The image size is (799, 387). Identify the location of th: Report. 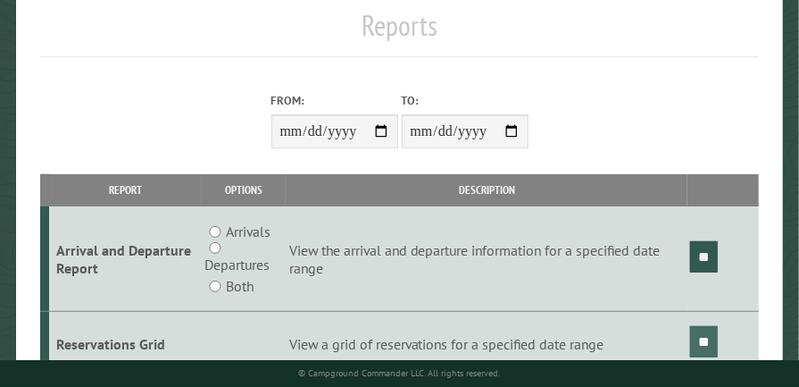
(125, 189).